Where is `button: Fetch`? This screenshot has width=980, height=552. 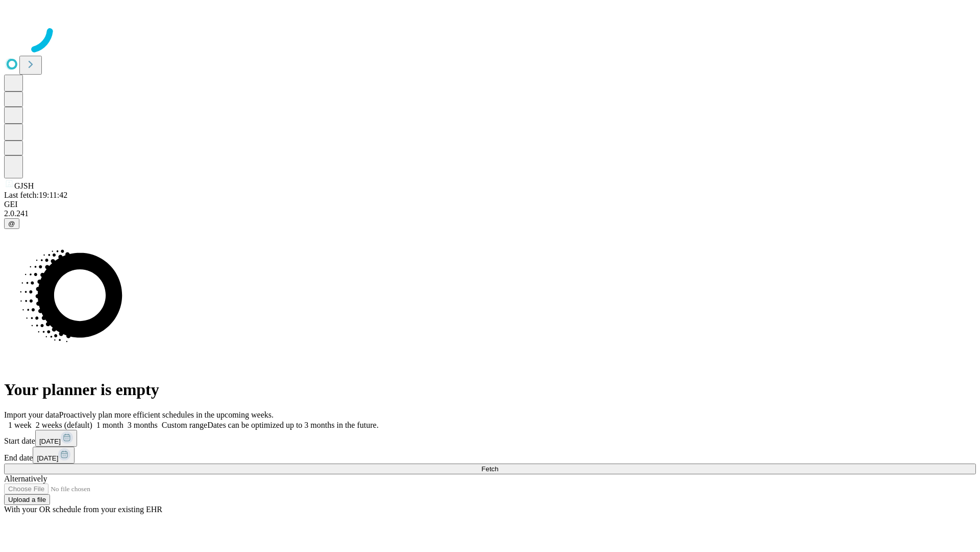 button: Fetch is located at coordinates (490, 469).